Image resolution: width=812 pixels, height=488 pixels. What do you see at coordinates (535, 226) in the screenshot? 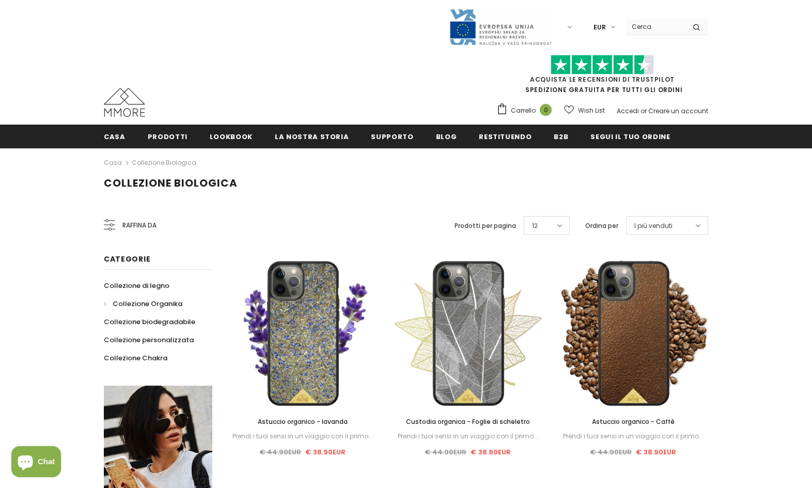
I see `span: 12` at bounding box center [535, 226].